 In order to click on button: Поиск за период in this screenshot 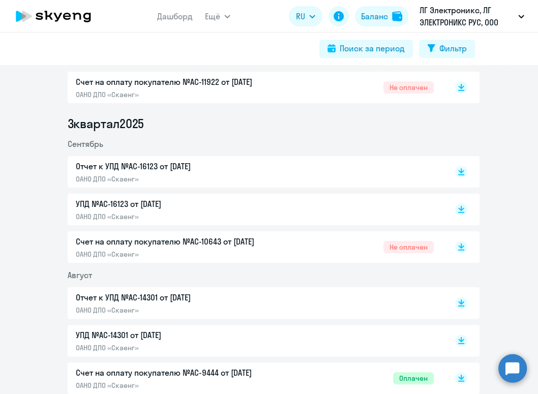, I will do `click(366, 49)`.